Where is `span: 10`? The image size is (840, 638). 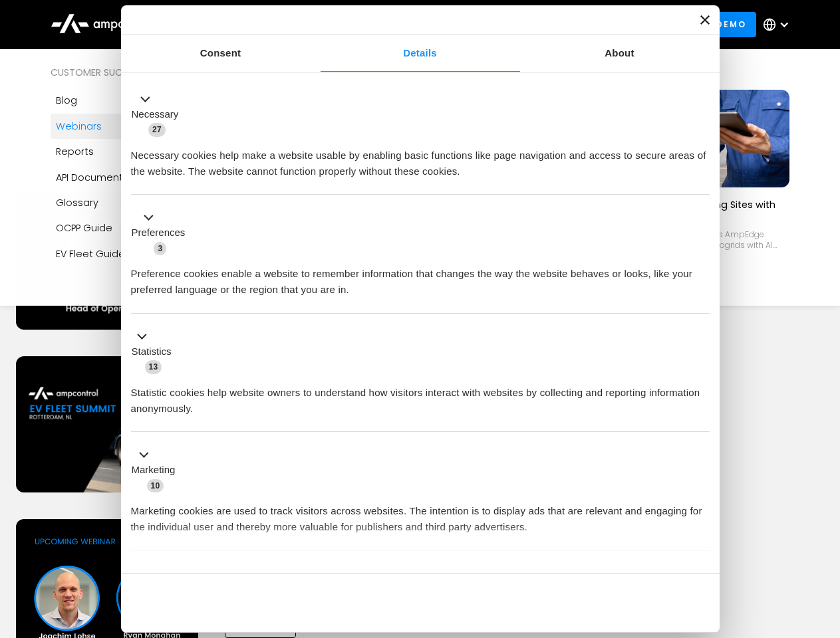 span: 10 is located at coordinates (155, 486).